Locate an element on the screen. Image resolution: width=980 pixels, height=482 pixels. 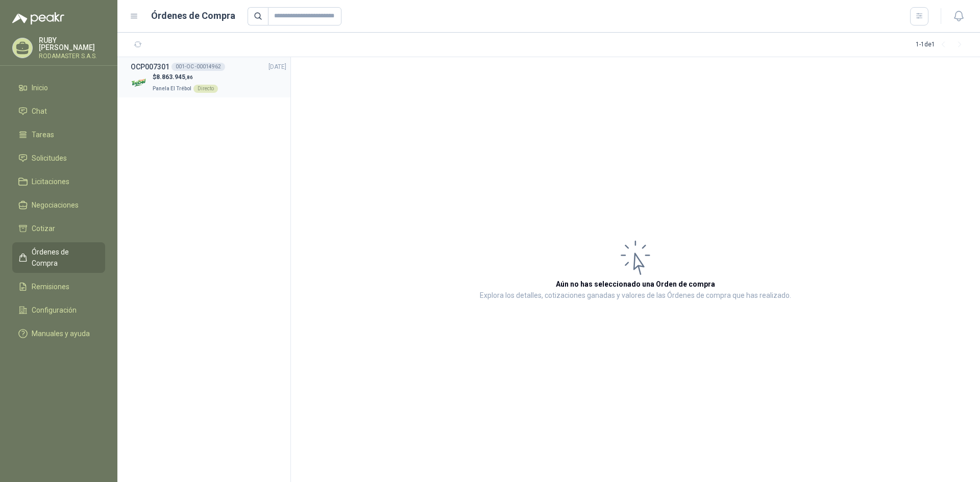
span: Tareas is located at coordinates (43, 135).